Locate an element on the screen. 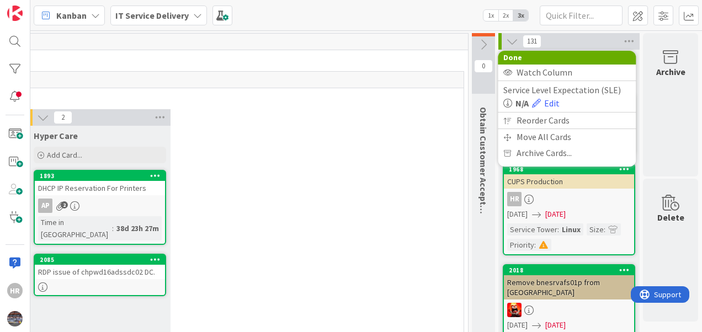 The width and height of the screenshot is (702, 332). div: Linux is located at coordinates (571, 229).